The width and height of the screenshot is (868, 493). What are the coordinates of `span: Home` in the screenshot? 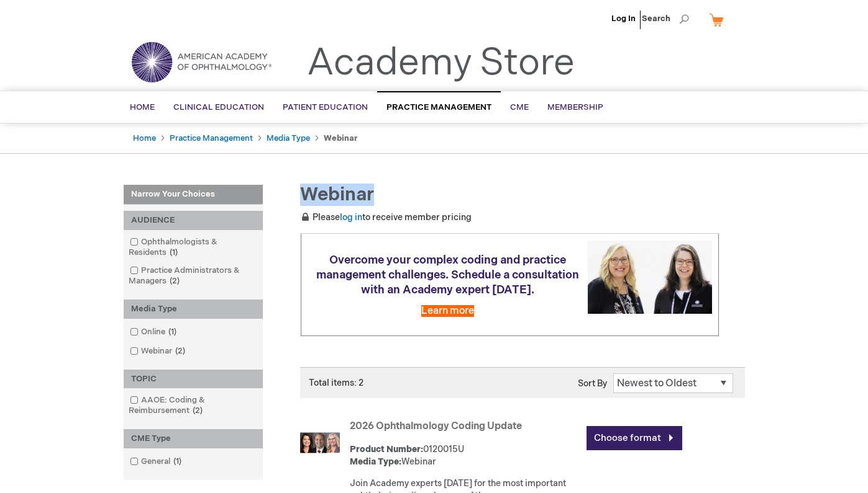 It's located at (142, 108).